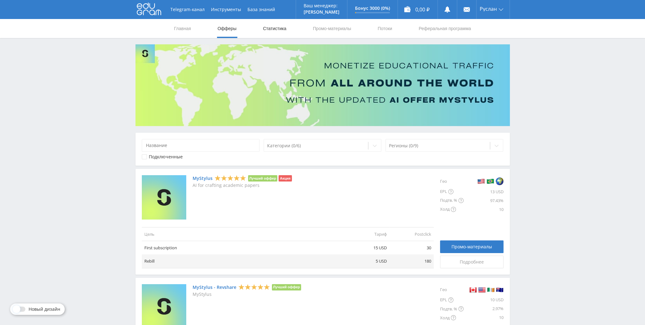 The image size is (645, 325). Describe the element at coordinates (483, 201) in the screenshot. I see `div: 97.43%` at that location.